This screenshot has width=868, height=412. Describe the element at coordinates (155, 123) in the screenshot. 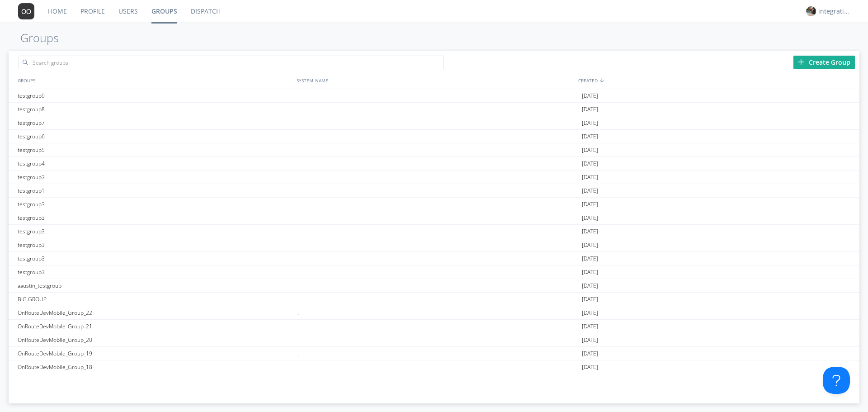

I see `div: testgroup7` at that location.